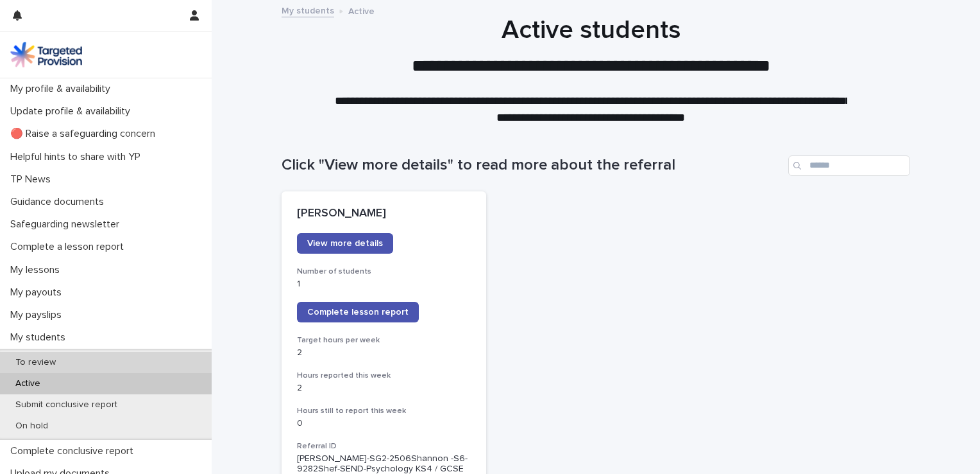 The height and width of the screenshot is (474, 980). Describe the element at coordinates (46, 54) in the screenshot. I see `img: M5nRWzHhSzIhMunXDL62` at that location.